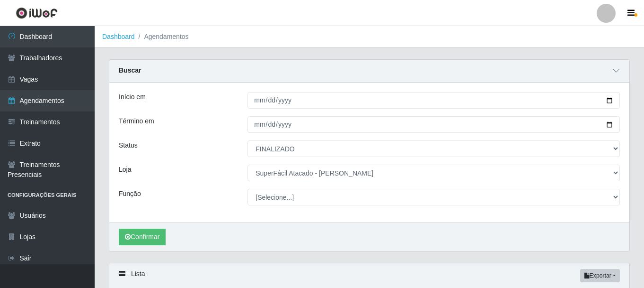 Image resolution: width=644 pixels, height=288 pixels. Describe the element at coordinates (36, 13) in the screenshot. I see `img: CoreUI Logo` at that location.